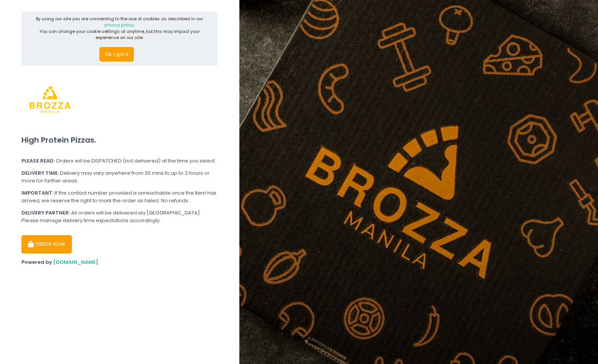 Image resolution: width=598 pixels, height=364 pixels. What do you see at coordinates (117, 54) in the screenshot?
I see `button: Ok, I got it` at bounding box center [117, 54].